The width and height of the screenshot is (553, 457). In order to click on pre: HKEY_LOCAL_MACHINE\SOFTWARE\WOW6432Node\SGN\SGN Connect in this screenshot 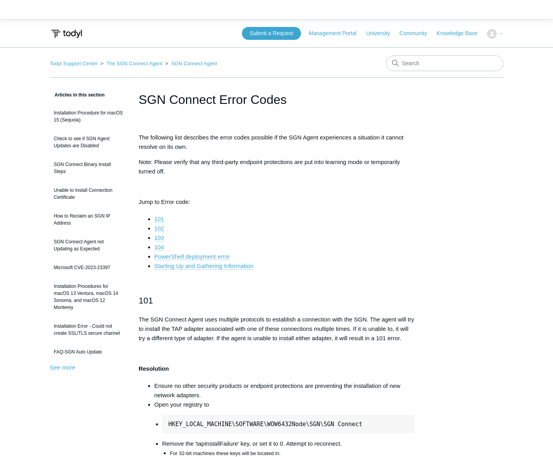, I will do `click(288, 424)`.